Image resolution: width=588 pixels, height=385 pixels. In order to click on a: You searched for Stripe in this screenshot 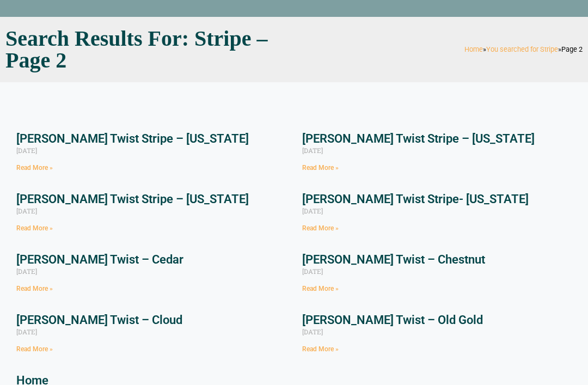, I will do `click(522, 49)`.